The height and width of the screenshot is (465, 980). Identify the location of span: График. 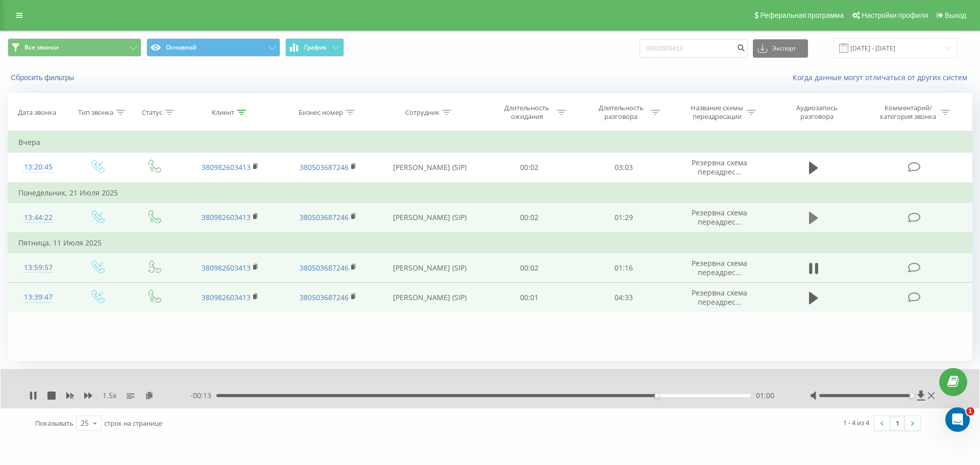
(315, 47).